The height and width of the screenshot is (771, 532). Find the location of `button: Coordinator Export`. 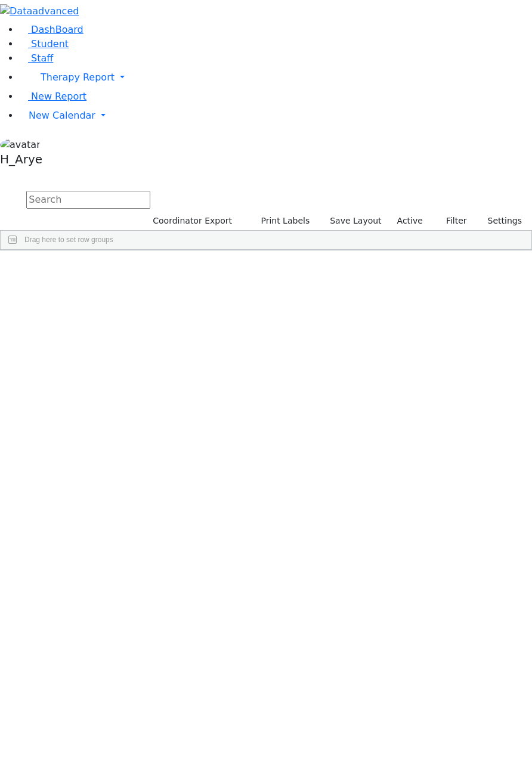

button: Coordinator Export is located at coordinates (191, 220).